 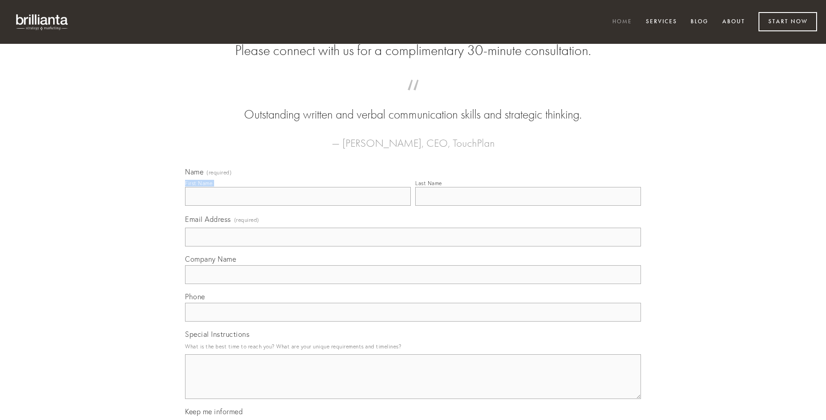 I want to click on h2: Please connect with us for a complimentary 30-minute consultation., so click(x=413, y=51).